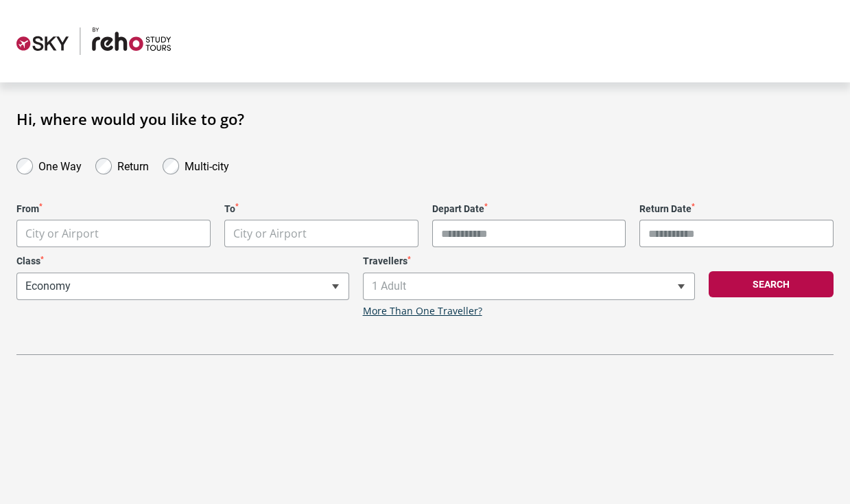 Image resolution: width=850 pixels, height=504 pixels. I want to click on button: Search, so click(771, 284).